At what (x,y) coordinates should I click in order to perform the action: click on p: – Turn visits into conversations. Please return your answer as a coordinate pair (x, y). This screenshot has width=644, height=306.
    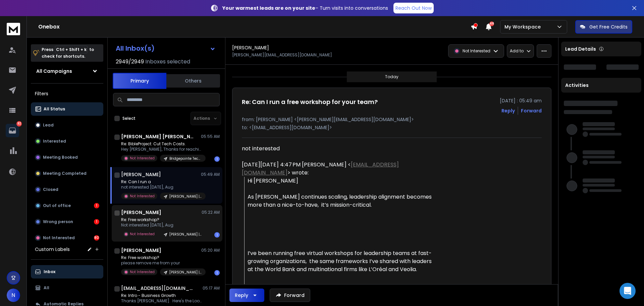
    Looking at the image, I should click on (305, 8).